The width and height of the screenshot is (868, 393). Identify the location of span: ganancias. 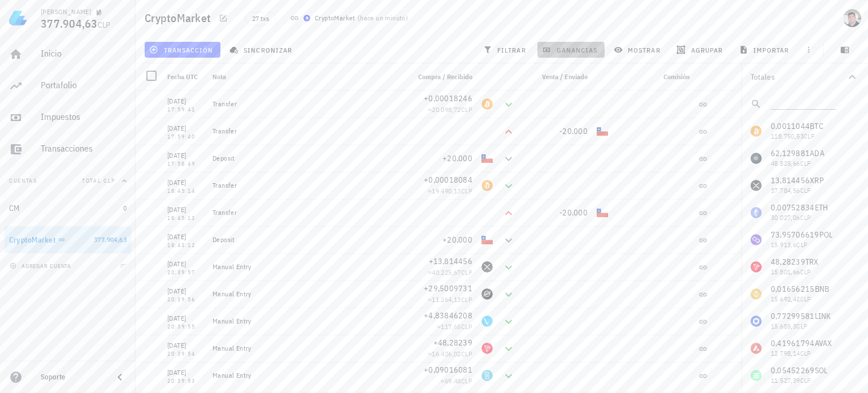
(571, 50).